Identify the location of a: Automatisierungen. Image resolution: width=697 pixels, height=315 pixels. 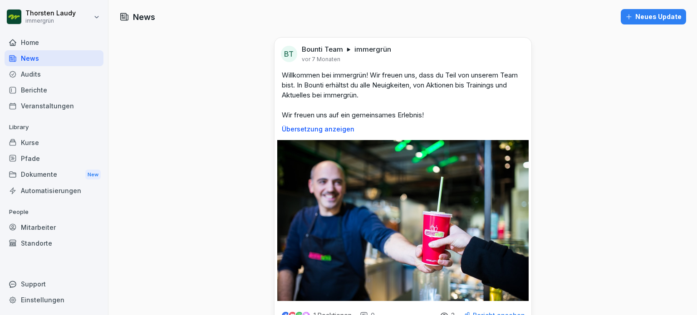
(54, 191).